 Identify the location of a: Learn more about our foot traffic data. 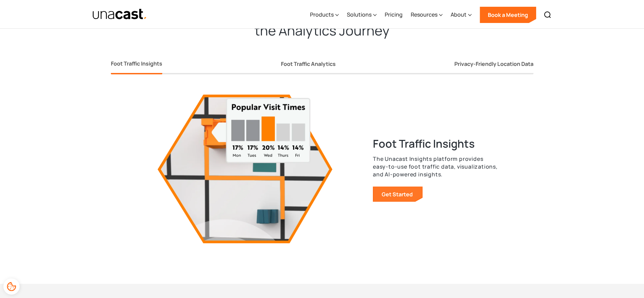
(398, 194).